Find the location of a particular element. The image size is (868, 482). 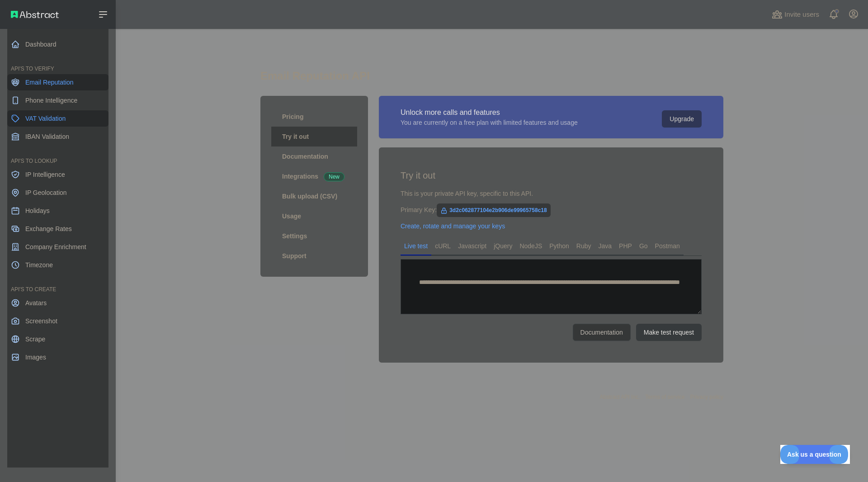

a: IBAN Validation is located at coordinates (58, 137).